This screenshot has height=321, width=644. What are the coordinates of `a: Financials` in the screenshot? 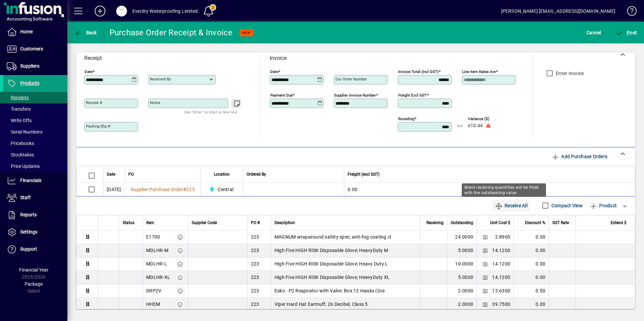 It's located at (35, 181).